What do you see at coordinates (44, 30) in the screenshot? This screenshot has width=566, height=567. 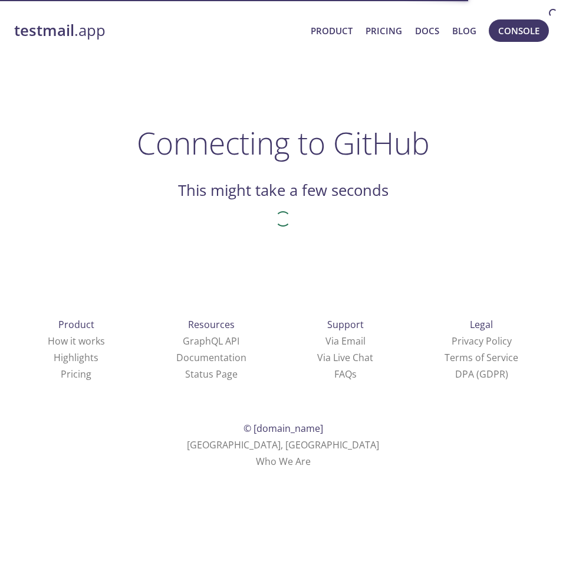 I see `strong: testmail` at bounding box center [44, 30].